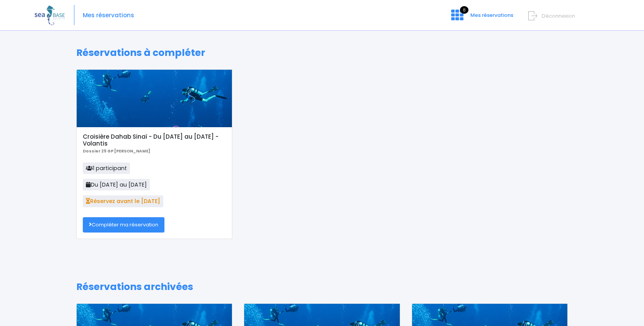 The image size is (644, 326). I want to click on span: 1 participant, so click(106, 168).